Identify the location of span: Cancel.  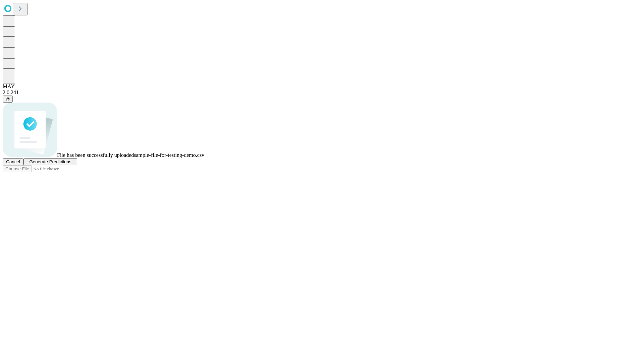
(13, 162).